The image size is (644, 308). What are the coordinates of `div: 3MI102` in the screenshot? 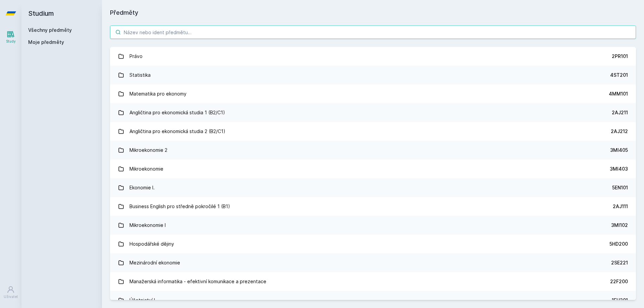 It's located at (620, 225).